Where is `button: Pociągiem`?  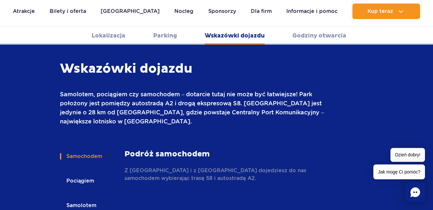
button: Pociągiem is located at coordinates (80, 181).